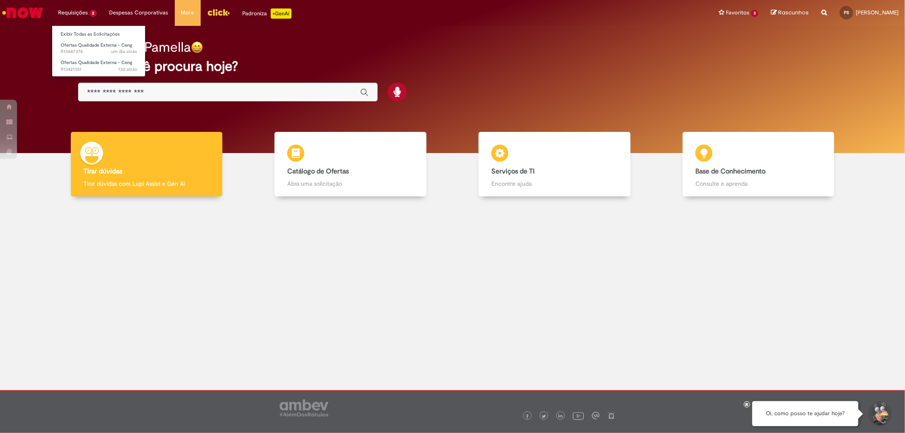 The width and height of the screenshot is (905, 433). What do you see at coordinates (730, 171) in the screenshot?
I see `b: Base de Conhecimento` at bounding box center [730, 171].